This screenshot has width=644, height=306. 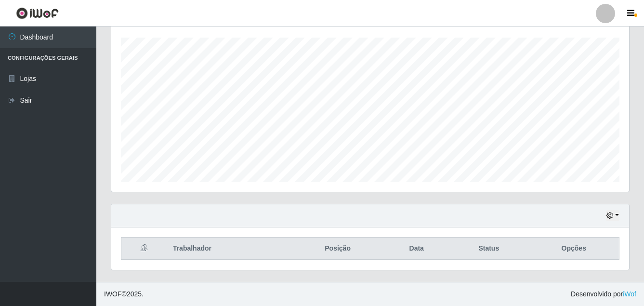 I want to click on span: © 2025 ., so click(x=124, y=294).